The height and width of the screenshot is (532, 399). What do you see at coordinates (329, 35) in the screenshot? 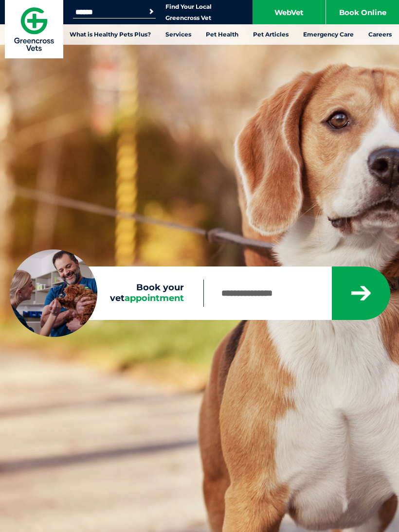
I see `a: Emergency Care` at bounding box center [329, 35].